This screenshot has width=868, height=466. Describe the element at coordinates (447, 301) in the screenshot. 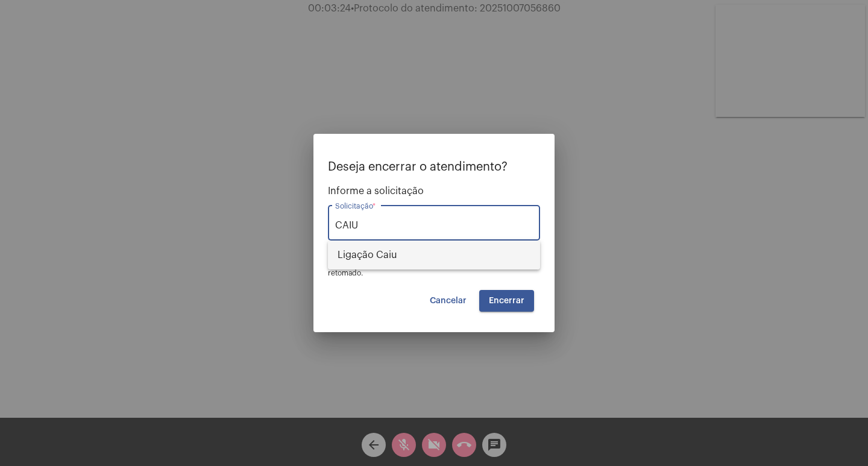

I see `span: Cancelar` at that location.